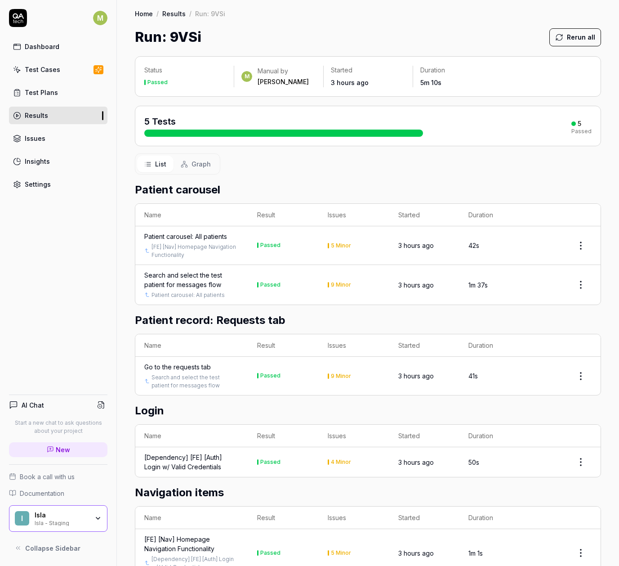  What do you see at coordinates (168, 37) in the screenshot?
I see `h1: Run: 9VSi` at bounding box center [168, 37].